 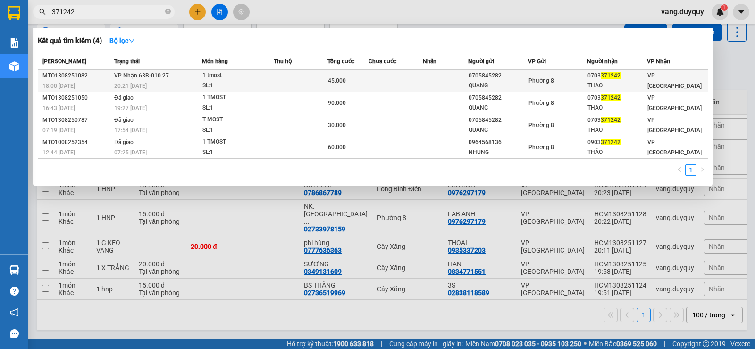 I want to click on span: VP Nhận 63B-010.27, so click(x=142, y=76).